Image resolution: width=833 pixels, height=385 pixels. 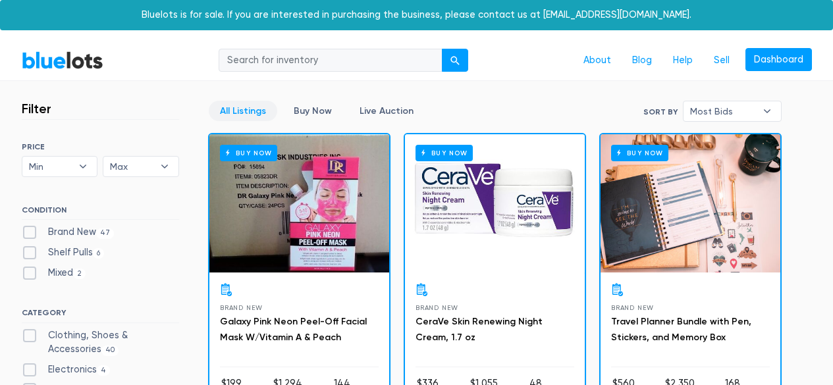 What do you see at coordinates (63, 60) in the screenshot?
I see `a: BlueLots` at bounding box center [63, 60].